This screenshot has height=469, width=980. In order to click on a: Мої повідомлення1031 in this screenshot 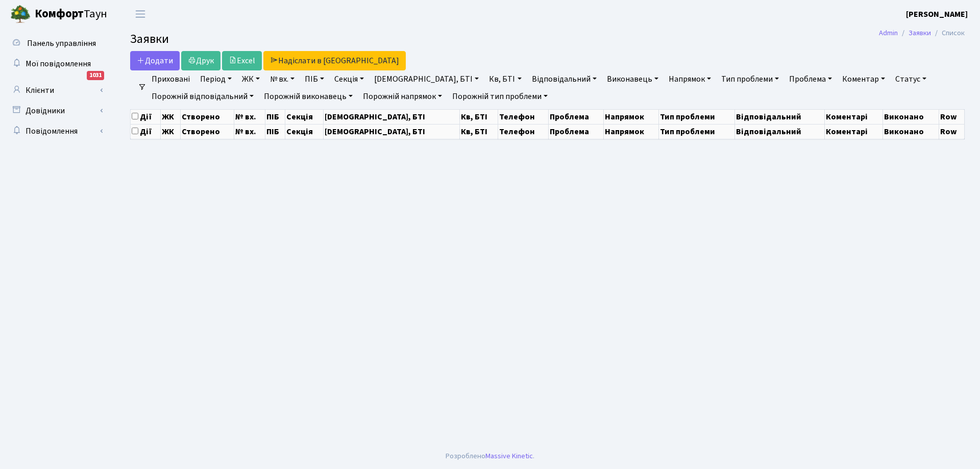, I will do `click(56, 64)`.